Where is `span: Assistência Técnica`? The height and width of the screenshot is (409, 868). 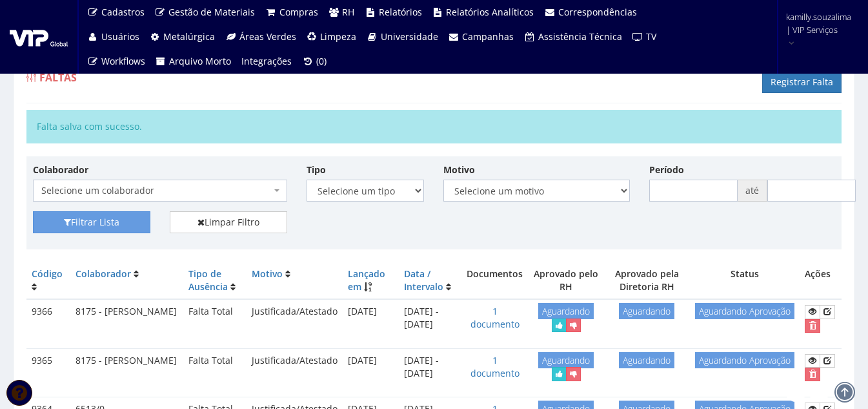 span: Assistência Técnica is located at coordinates (580, 36).